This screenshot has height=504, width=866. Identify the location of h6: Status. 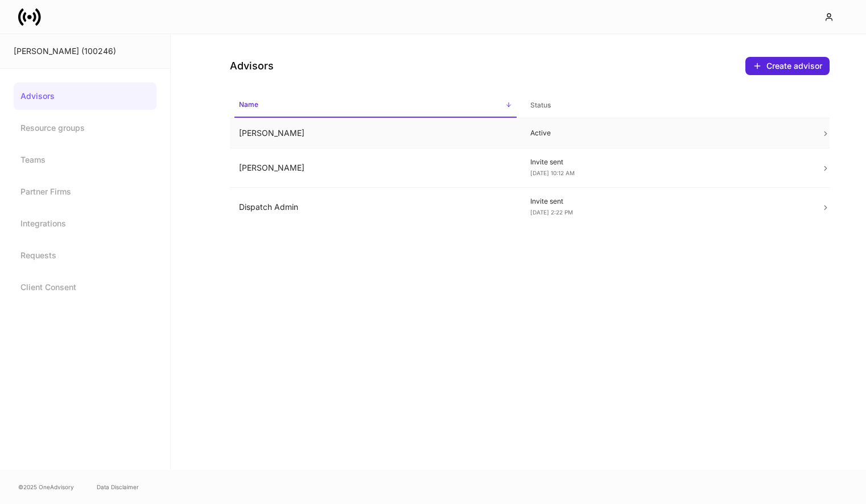
(541, 105).